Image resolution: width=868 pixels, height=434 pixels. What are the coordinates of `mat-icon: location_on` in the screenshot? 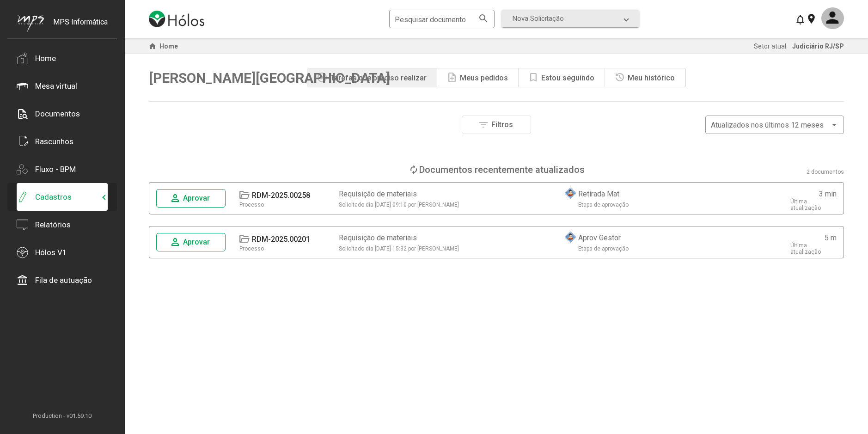 It's located at (812, 19).